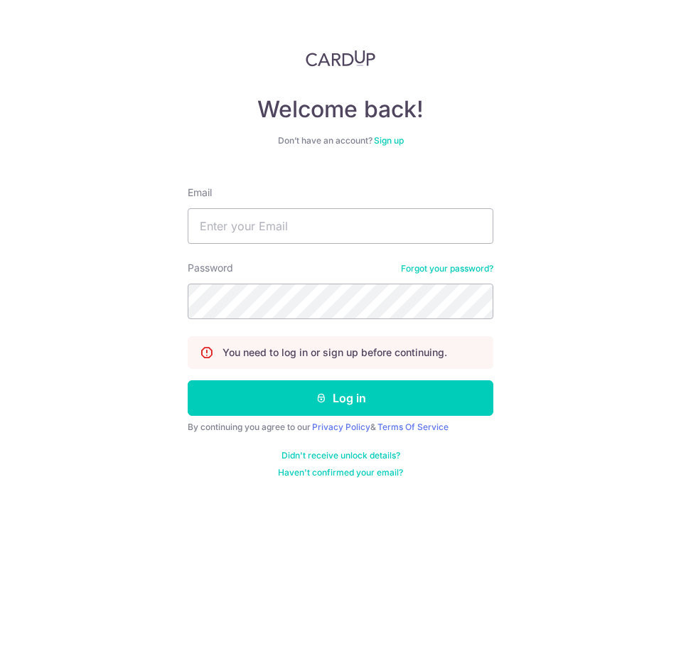 The width and height of the screenshot is (681, 671). What do you see at coordinates (341, 141) in the screenshot?
I see `div: Don’t have an account?` at bounding box center [341, 141].